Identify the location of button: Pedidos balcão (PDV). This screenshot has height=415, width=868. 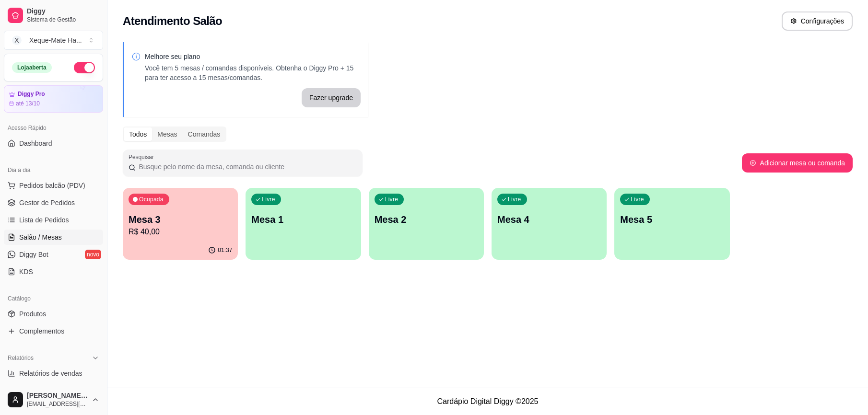
(53, 186).